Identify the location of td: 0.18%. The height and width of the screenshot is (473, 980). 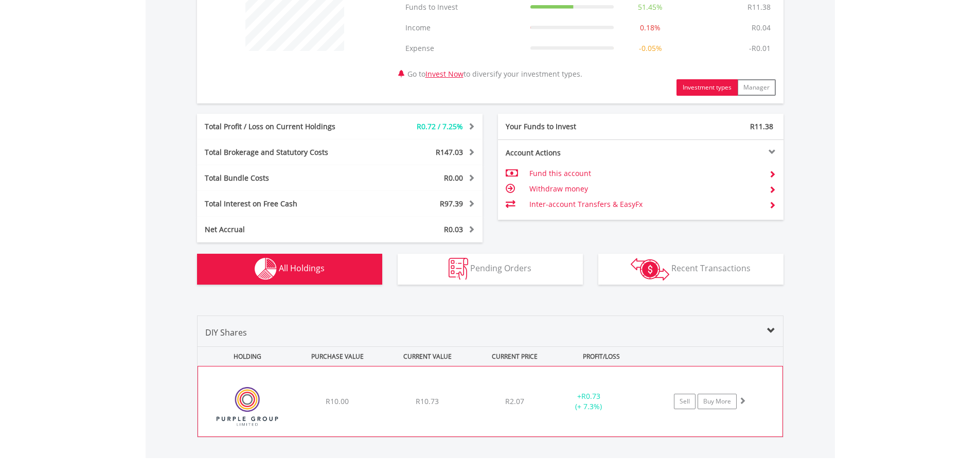
(651, 28).